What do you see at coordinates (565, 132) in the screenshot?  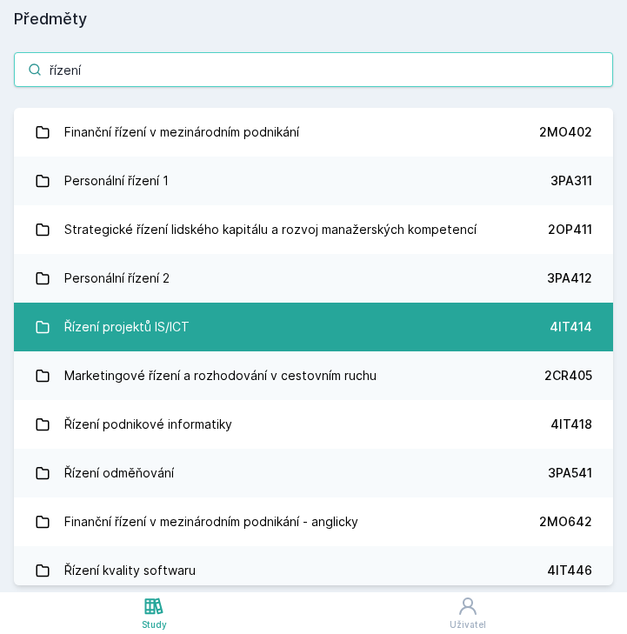 I see `div: 2MO402` at bounding box center [565, 132].